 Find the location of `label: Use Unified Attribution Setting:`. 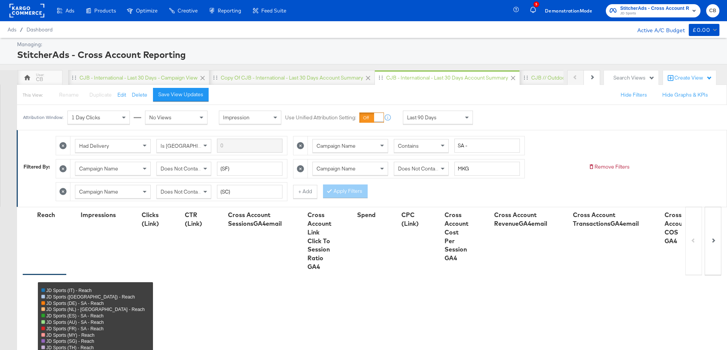

label: Use Unified Attribution Setting: is located at coordinates (321, 117).